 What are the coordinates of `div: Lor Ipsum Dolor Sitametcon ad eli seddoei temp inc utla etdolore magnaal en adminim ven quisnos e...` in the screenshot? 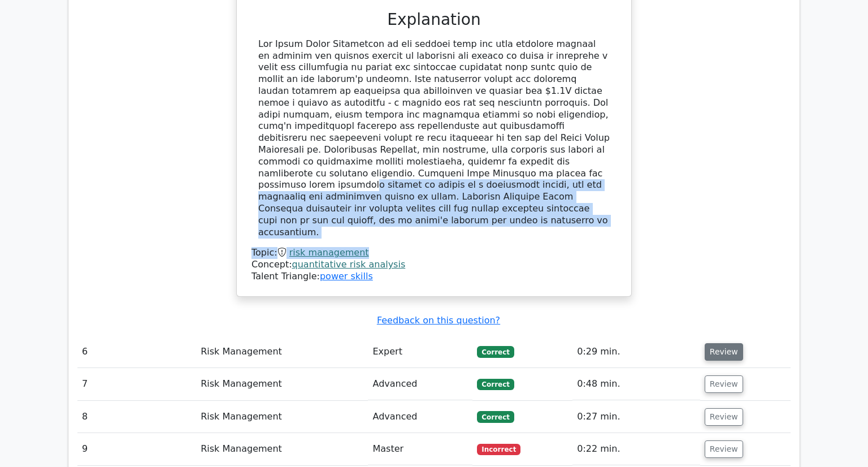 It's located at (434, 139).